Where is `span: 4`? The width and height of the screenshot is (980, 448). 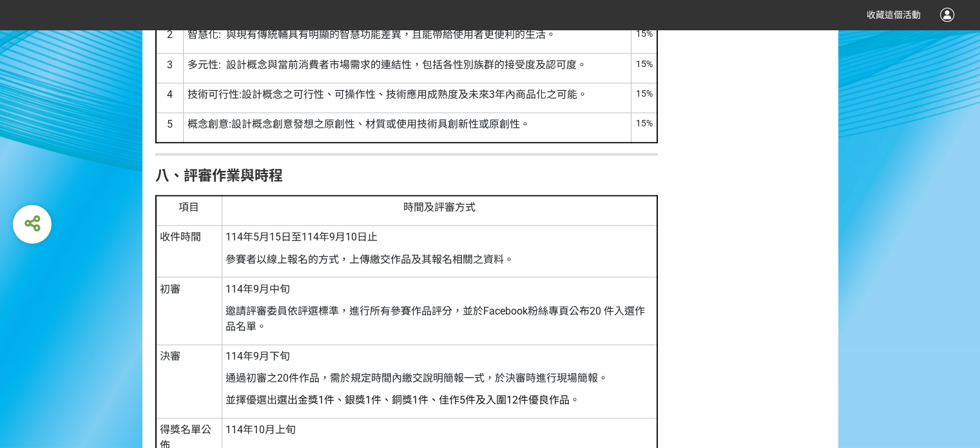 span: 4 is located at coordinates (169, 94).